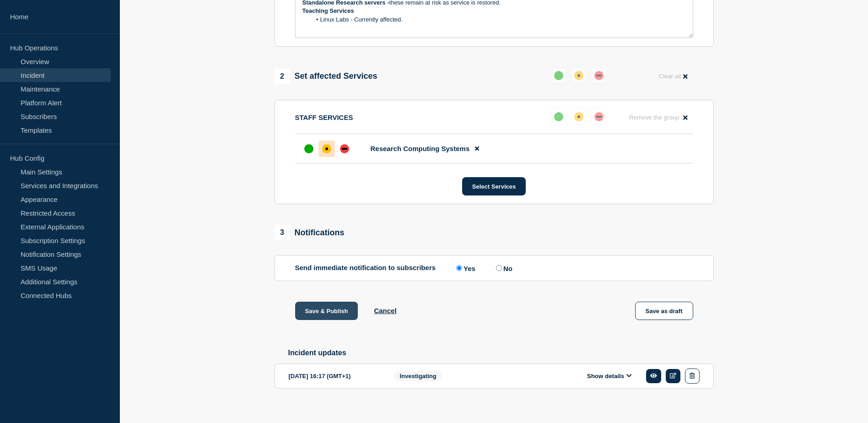 This screenshot has height=423, width=868. Describe the element at coordinates (499, 268) in the screenshot. I see `input: No` at that location.